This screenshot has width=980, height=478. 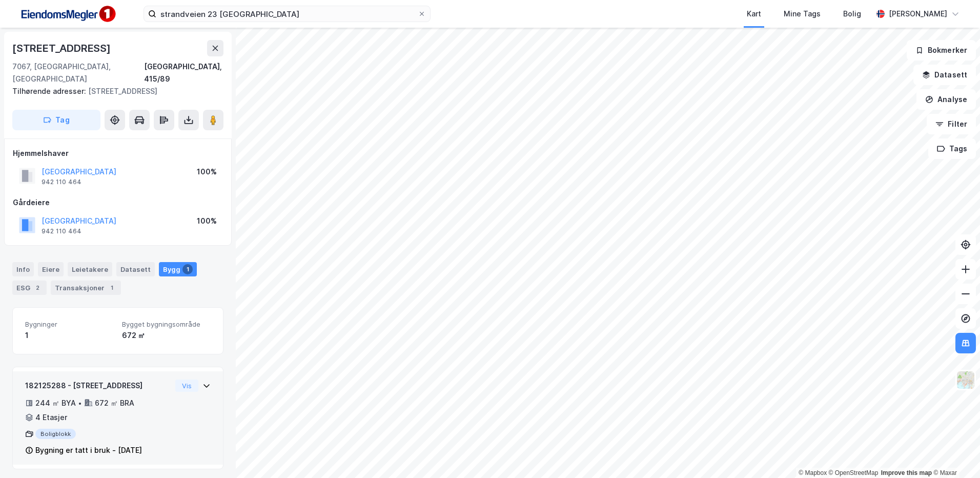 I want to click on span: Tilhørende adresser:, so click(x=50, y=91).